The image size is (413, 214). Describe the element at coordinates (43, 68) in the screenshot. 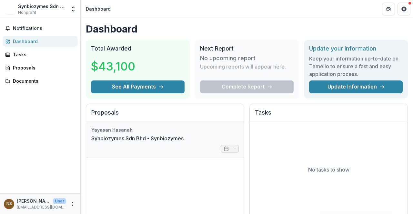

I see `div: Proposals` at that location.